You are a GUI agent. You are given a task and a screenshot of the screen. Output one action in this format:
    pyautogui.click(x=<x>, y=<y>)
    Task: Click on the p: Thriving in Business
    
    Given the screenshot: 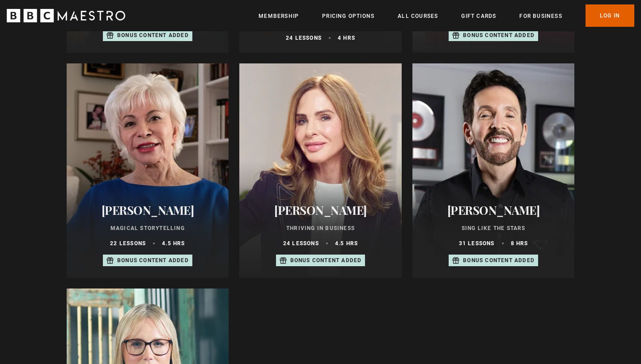 What is the action you would take?
    pyautogui.click(x=320, y=229)
    